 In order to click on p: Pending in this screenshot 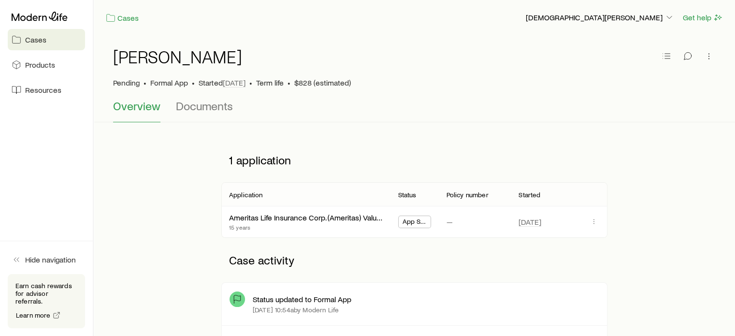, I will do `click(126, 83)`.